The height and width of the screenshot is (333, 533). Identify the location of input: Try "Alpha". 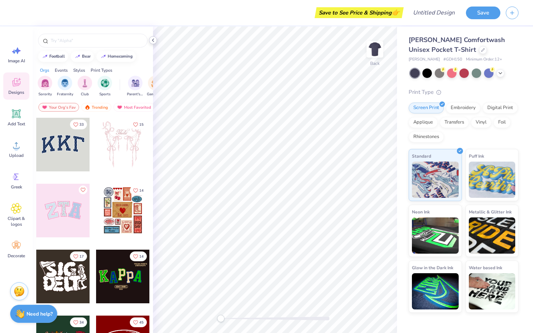
(96, 41).